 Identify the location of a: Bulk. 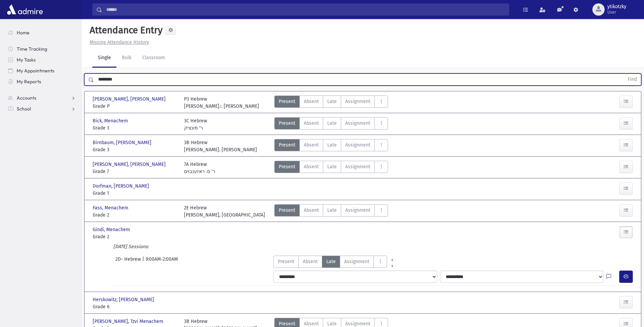
(126, 58).